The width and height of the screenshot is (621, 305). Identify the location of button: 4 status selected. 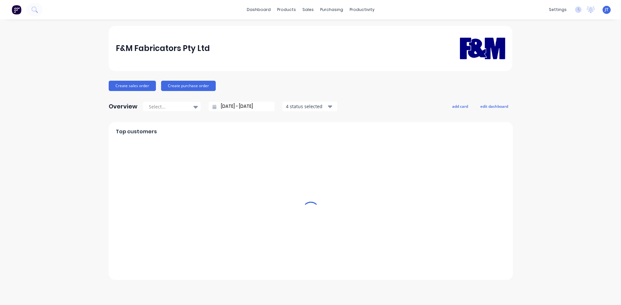
(310, 107).